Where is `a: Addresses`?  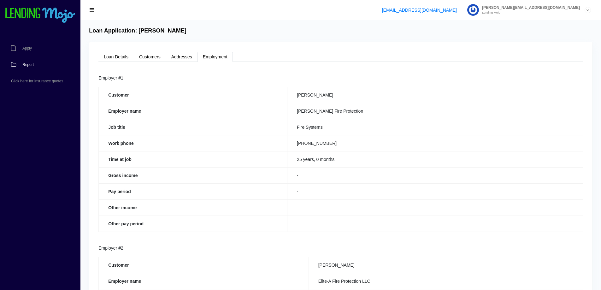 a: Addresses is located at coordinates (182, 57).